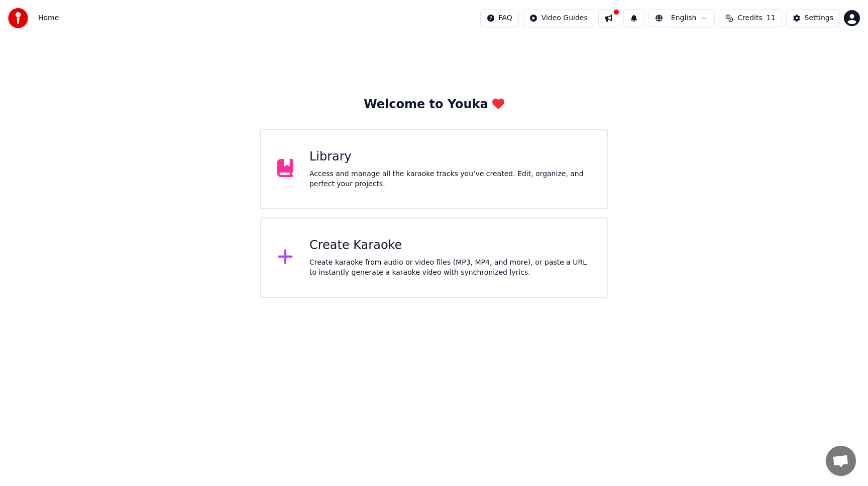  Describe the element at coordinates (500, 18) in the screenshot. I see `button: FAQ` at that location.